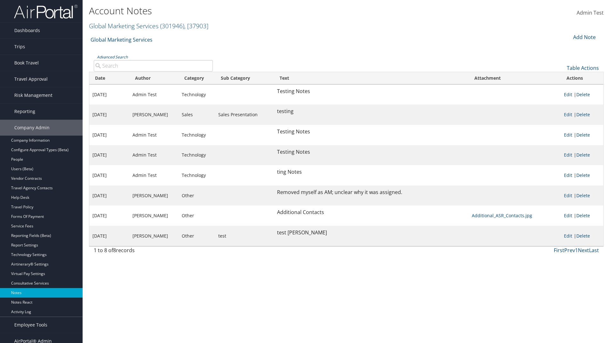  I want to click on span: Company Admin, so click(32, 128).